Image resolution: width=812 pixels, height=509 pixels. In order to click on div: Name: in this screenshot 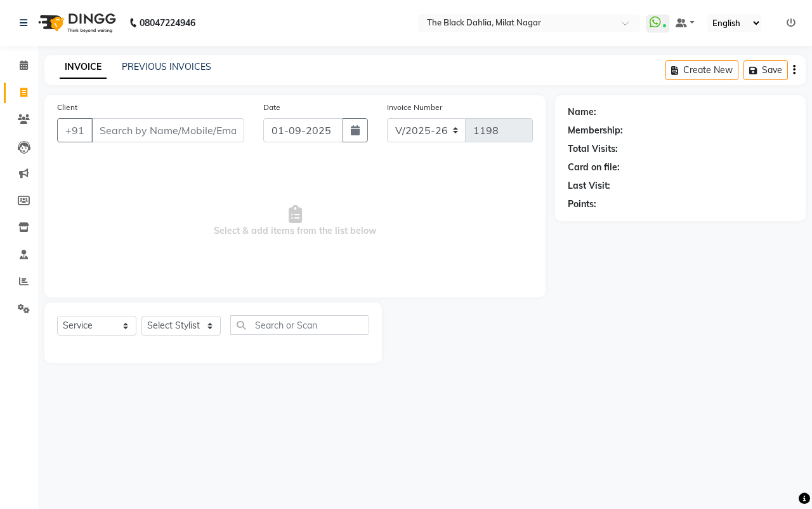, I will do `click(582, 112)`.